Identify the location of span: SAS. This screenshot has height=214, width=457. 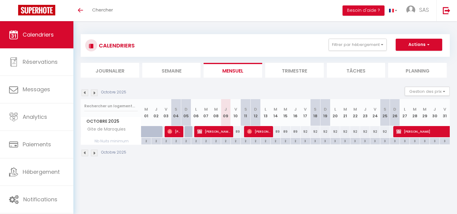
(424, 10).